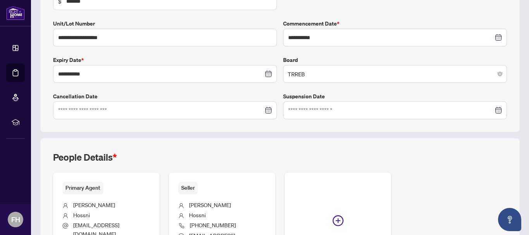 The image size is (529, 235). Describe the element at coordinates (165, 24) in the screenshot. I see `label: Unit/Lot Number` at that location.